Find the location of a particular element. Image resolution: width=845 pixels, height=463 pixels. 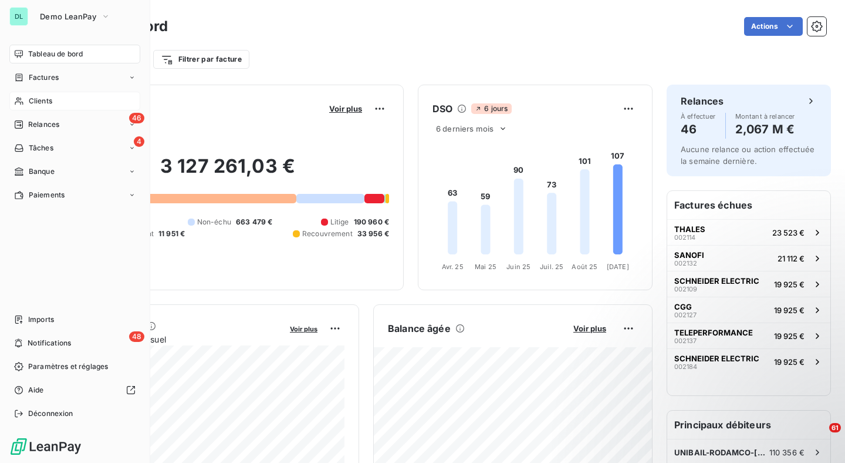

span: Tâches is located at coordinates (41, 148).